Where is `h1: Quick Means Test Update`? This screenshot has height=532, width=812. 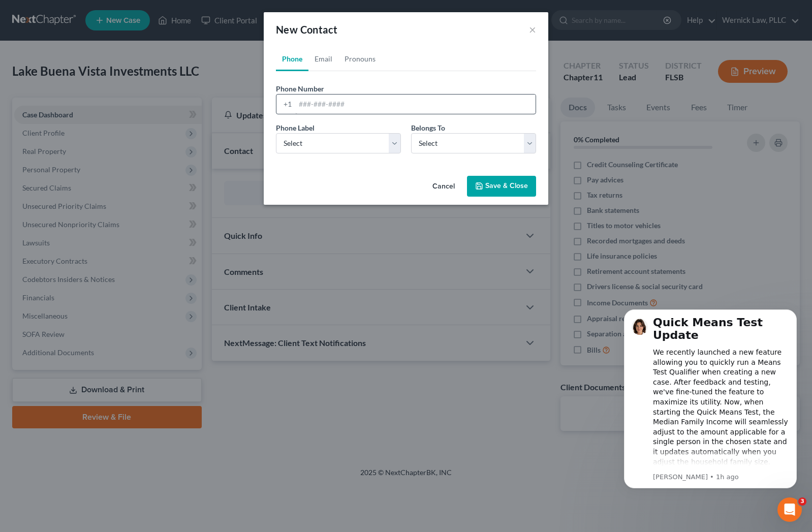
h1: Quick Means Test Update is located at coordinates (112, 35).